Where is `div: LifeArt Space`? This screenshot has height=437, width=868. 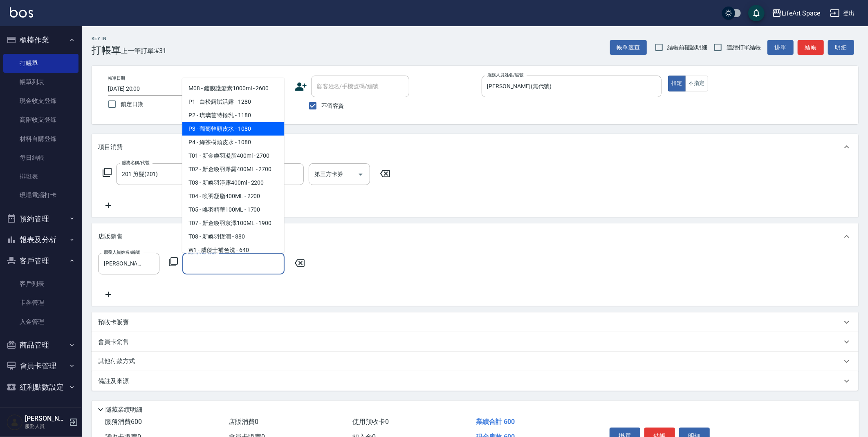
div: LifeArt Space is located at coordinates (801, 13).